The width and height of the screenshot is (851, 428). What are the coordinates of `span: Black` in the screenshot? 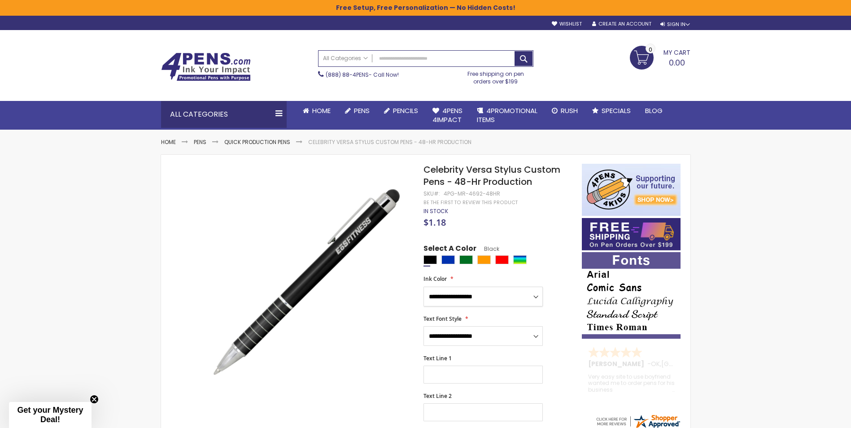 It's located at (488, 249).